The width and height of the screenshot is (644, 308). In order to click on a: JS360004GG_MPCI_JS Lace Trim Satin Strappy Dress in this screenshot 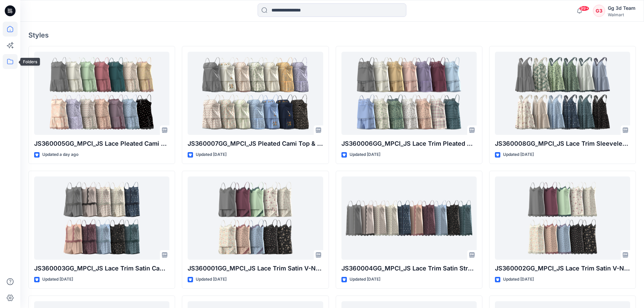, I will do `click(409, 218)`.